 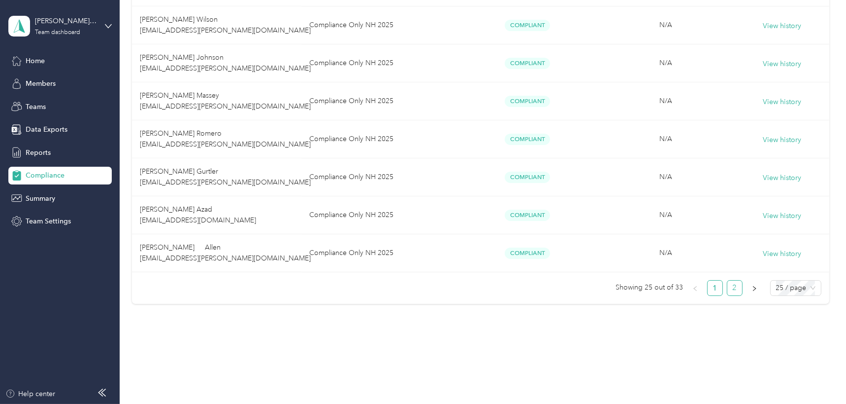 What do you see at coordinates (696, 288) in the screenshot?
I see `span: left` at bounding box center [696, 288].